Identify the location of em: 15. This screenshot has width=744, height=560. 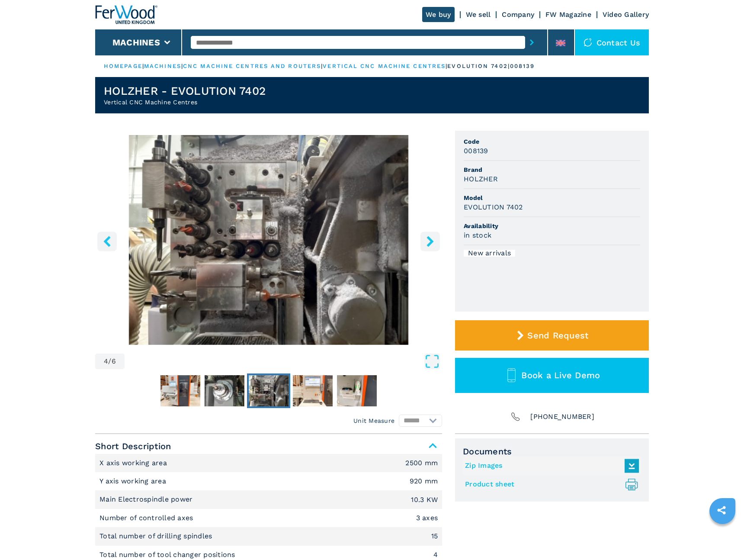
(435, 536).